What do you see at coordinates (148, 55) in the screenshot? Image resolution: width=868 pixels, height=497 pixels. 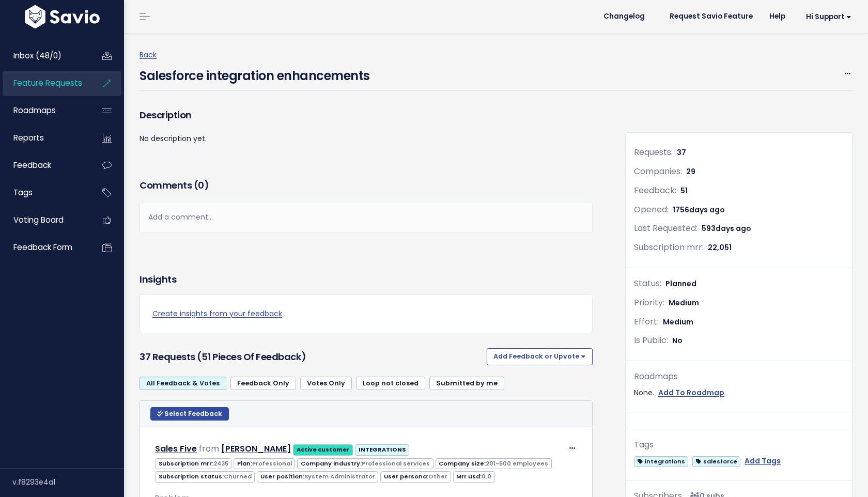 I see `a: Back` at bounding box center [148, 55].